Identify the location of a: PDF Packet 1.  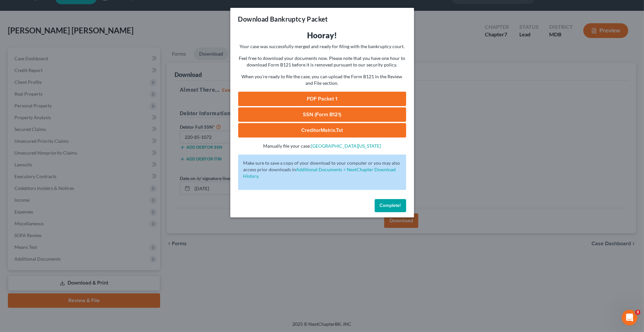
(322, 99).